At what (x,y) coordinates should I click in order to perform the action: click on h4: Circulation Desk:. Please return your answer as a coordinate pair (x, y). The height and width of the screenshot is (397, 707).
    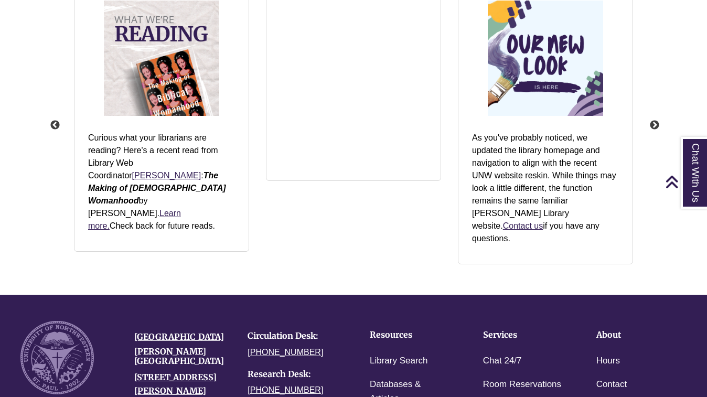
    Looking at the image, I should click on (296, 336).